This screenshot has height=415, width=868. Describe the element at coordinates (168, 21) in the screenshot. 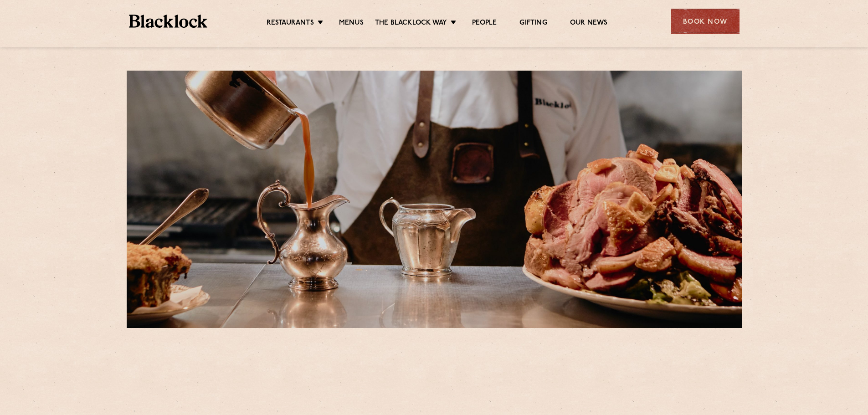

I see `img: BL_Textured_Logo-footer-cropped.svg` at that location.